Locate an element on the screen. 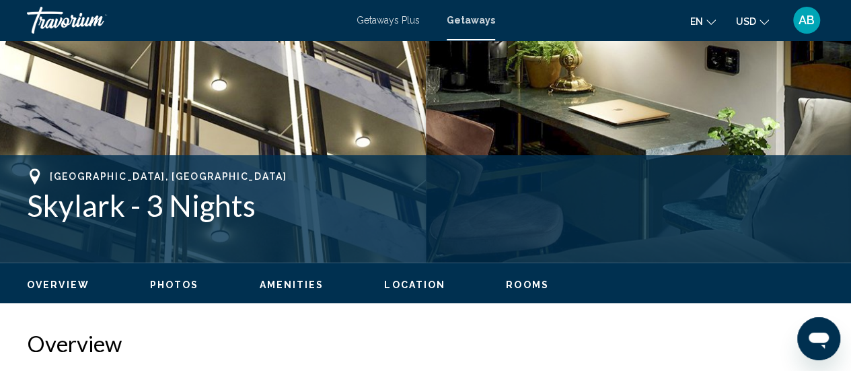 The height and width of the screenshot is (371, 851). button: Photos is located at coordinates (174, 285).